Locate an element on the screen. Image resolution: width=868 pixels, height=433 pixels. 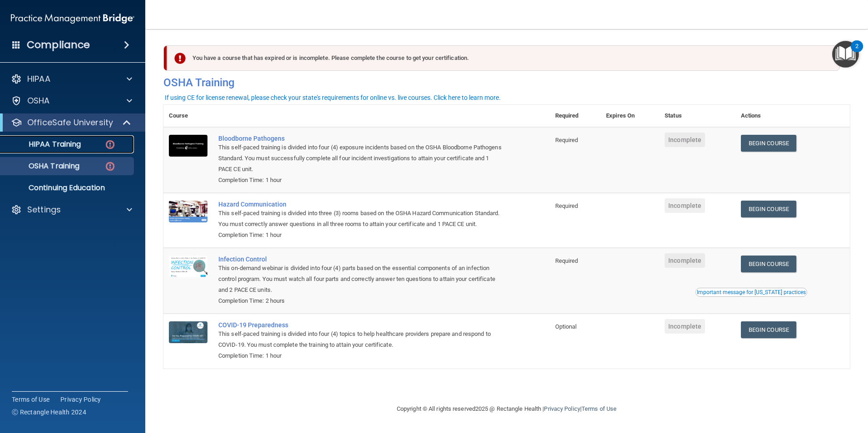
th: Actions is located at coordinates (793, 116).